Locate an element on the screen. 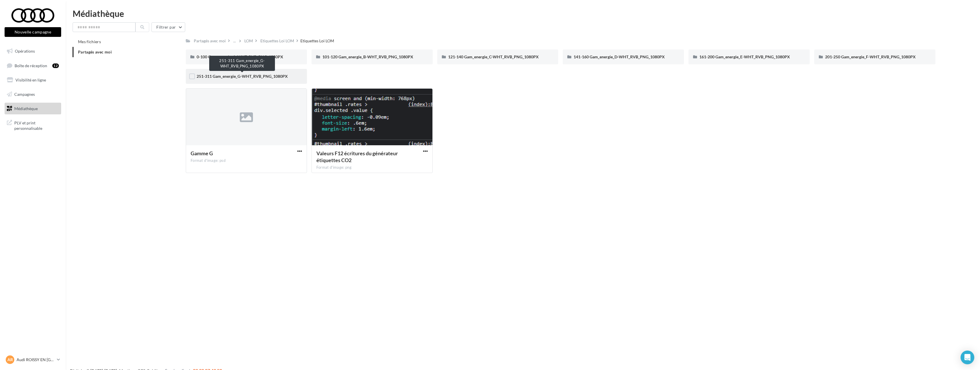  span: Gamme G is located at coordinates (202, 153).